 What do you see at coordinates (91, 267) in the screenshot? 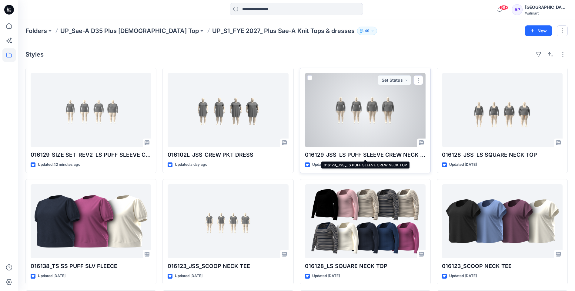
I see `p: 016138_TS SS PUFF SLV FLEECE` at bounding box center [91, 267].